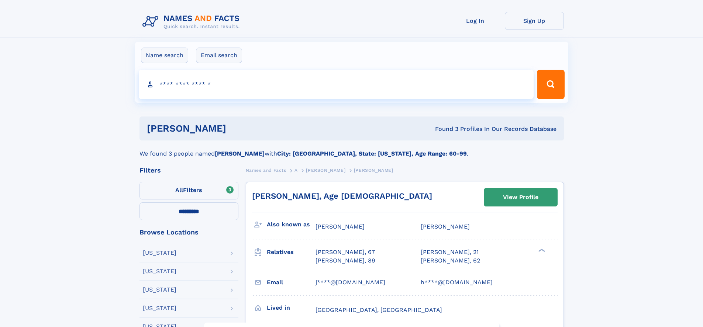  What do you see at coordinates (291, 252) in the screenshot?
I see `h3: Relatives` at bounding box center [291, 252].